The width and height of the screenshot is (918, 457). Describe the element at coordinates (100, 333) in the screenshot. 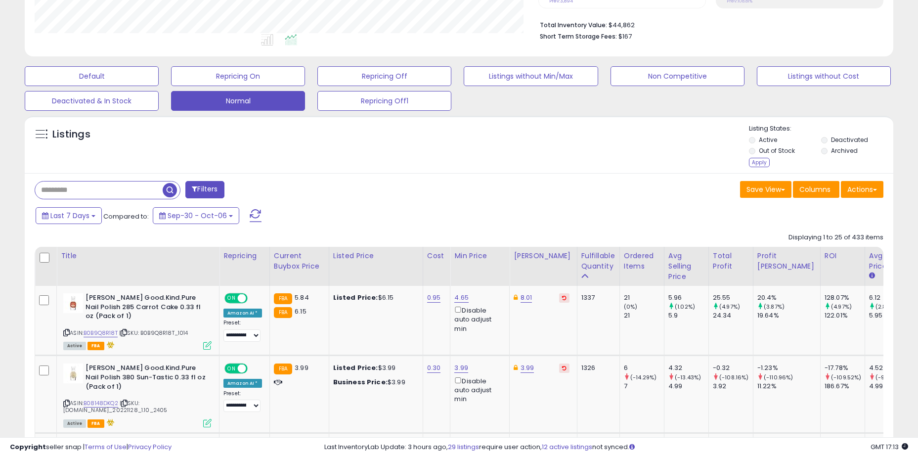

I see `a: B0B9Q8R18T` at that location.